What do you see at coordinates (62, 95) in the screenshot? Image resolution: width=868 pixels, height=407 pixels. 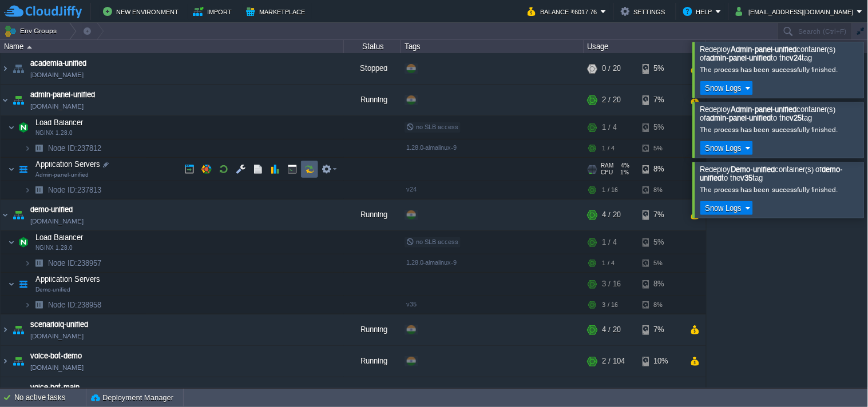 I see `span: admin-panel-unified` at bounding box center [62, 95].